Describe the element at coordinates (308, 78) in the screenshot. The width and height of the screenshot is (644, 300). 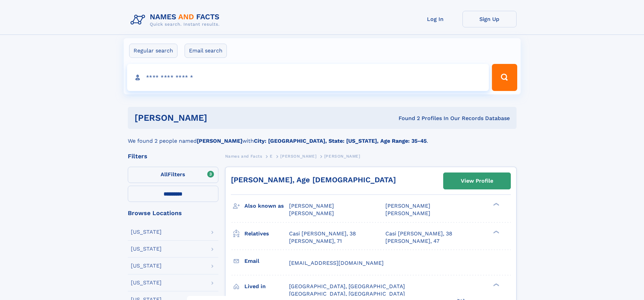
I see `input: search input` at that location.